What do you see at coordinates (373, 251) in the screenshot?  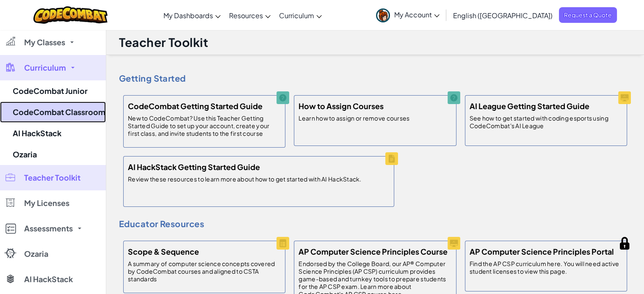 I see `h5: AP Computer Science Principles Course` at bounding box center [373, 251].